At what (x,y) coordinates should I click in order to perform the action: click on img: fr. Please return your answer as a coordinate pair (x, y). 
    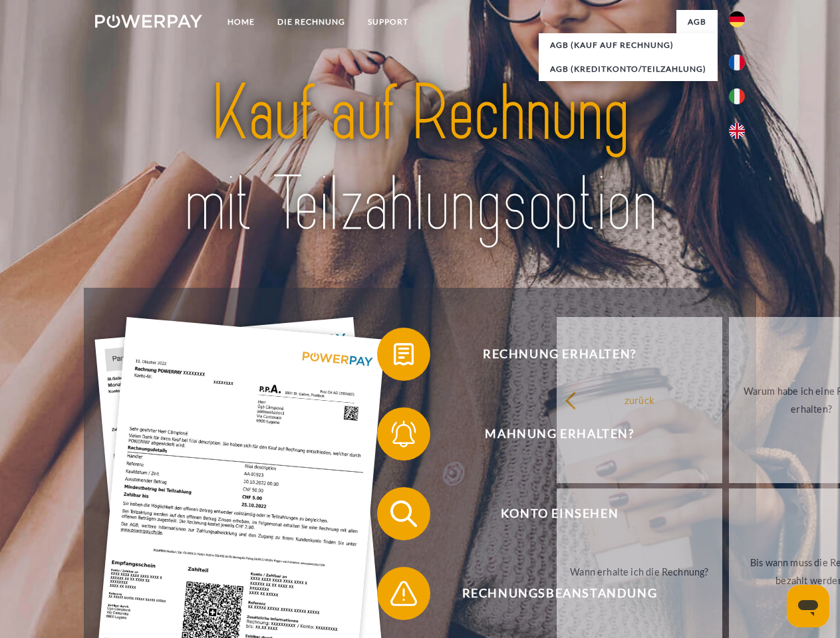
    Looking at the image, I should click on (737, 62).